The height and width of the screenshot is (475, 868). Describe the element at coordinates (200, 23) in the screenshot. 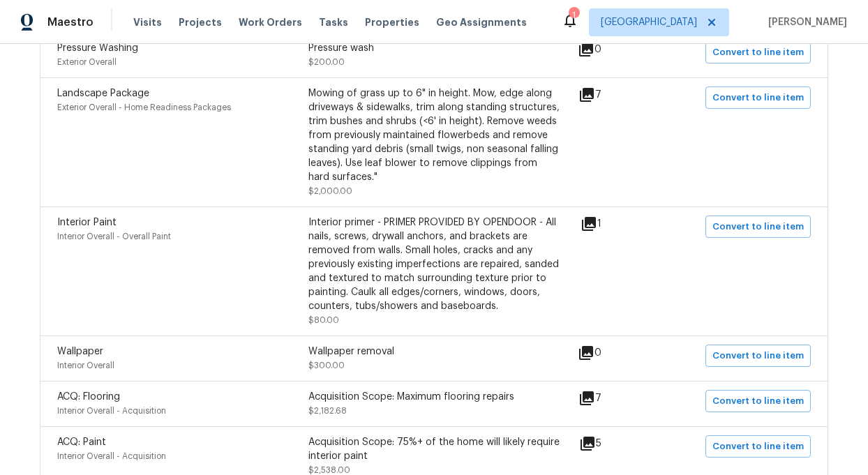

I see `span: Projects` at that location.